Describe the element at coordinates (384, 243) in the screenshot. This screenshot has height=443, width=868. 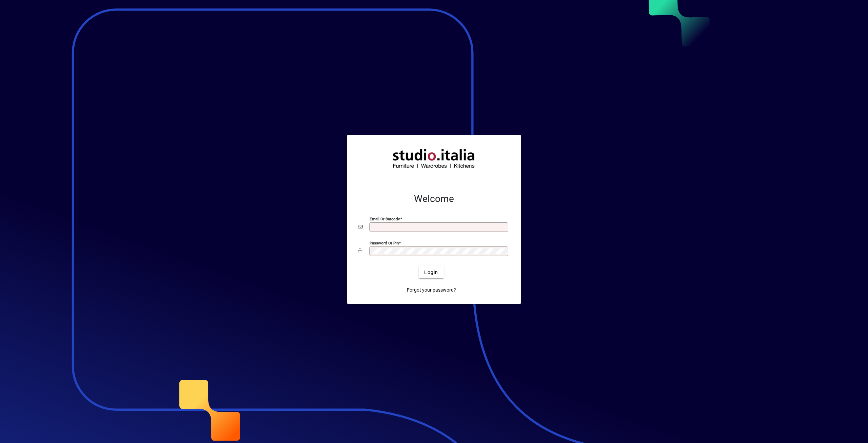
I see `mat-label: Password or Pin` at that location.